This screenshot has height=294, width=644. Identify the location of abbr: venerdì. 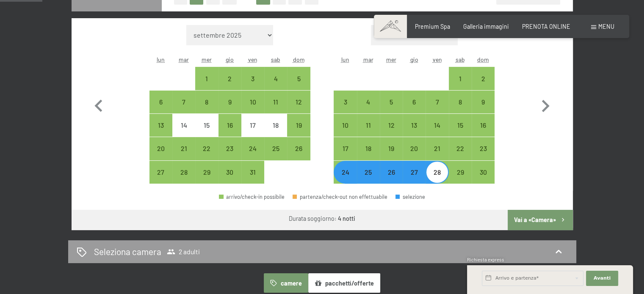
(253, 59).